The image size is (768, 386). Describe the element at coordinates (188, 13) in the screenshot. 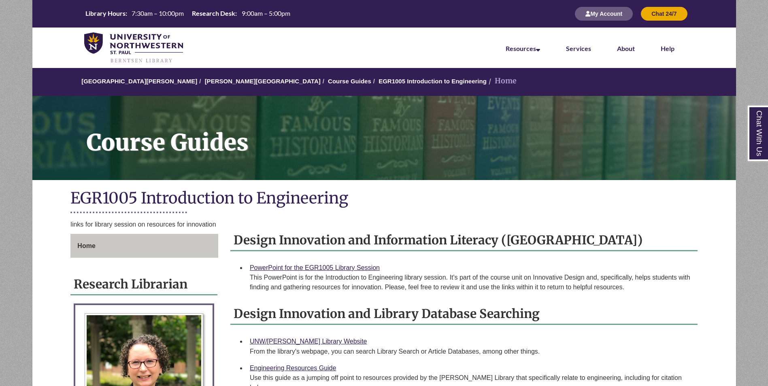

I see `table: Hours Today` at that location.